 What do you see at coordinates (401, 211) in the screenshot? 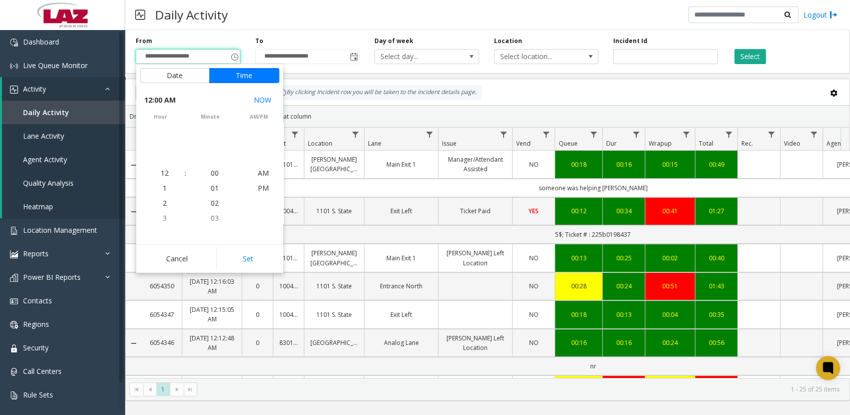
I see `a: Exit Left` at bounding box center [401, 211].